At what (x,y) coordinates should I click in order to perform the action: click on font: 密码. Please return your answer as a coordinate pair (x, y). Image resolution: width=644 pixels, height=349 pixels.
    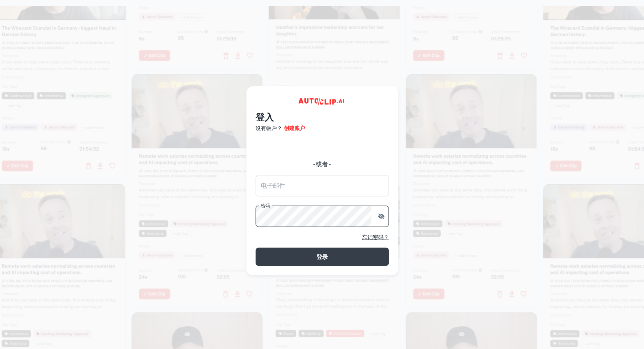
    Looking at the image, I should click on (265, 205).